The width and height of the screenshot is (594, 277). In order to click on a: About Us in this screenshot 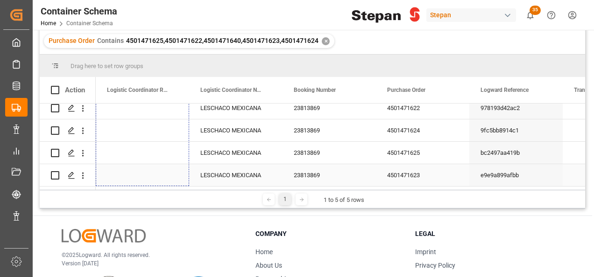, I will do `click(268, 266)`.